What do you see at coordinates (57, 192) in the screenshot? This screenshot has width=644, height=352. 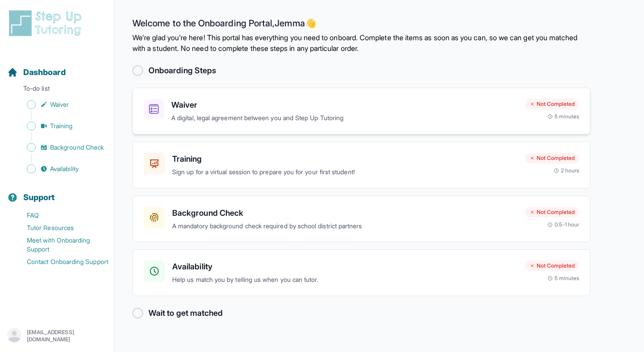 I see `button: Support` at bounding box center [57, 192].